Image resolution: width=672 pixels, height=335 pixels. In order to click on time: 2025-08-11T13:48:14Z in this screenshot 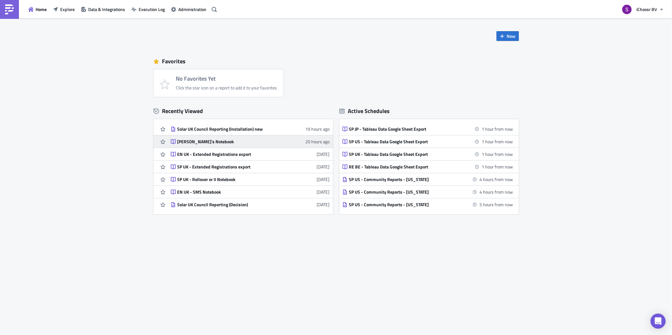, I will do `click(318, 129)`.